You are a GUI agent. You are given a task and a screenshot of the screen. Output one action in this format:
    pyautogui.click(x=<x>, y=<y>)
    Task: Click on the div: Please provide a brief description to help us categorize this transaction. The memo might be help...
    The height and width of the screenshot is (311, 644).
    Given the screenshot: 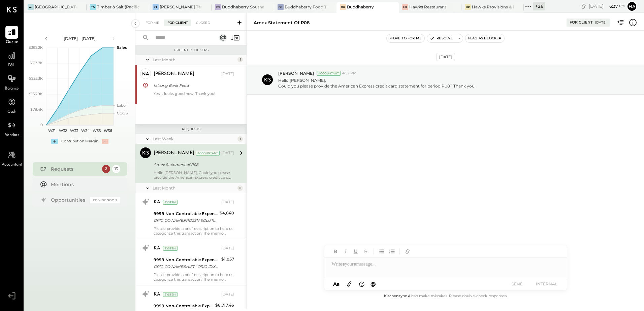 What is the action you would take?
    pyautogui.click(x=194, y=231)
    